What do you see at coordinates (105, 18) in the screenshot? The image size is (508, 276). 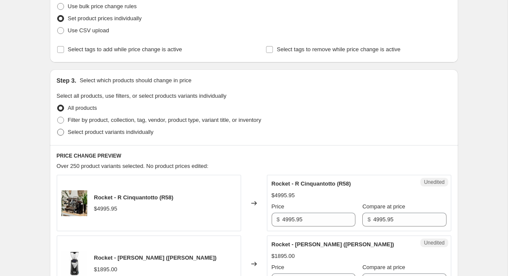 I see `span: Set product prices individually` at bounding box center [105, 18].